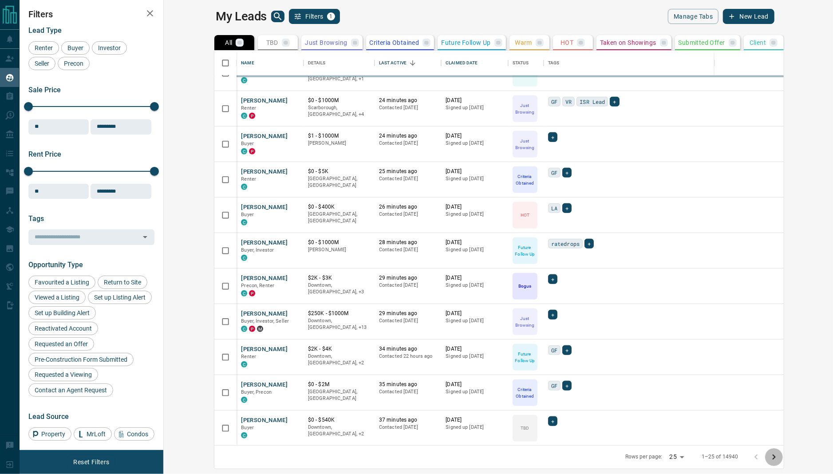  Describe the element at coordinates (569, 102) in the screenshot. I see `span: VR` at that location.